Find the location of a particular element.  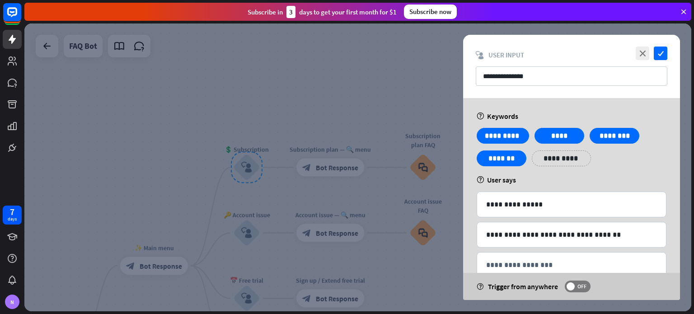

div: Subscribe now is located at coordinates (430, 12).